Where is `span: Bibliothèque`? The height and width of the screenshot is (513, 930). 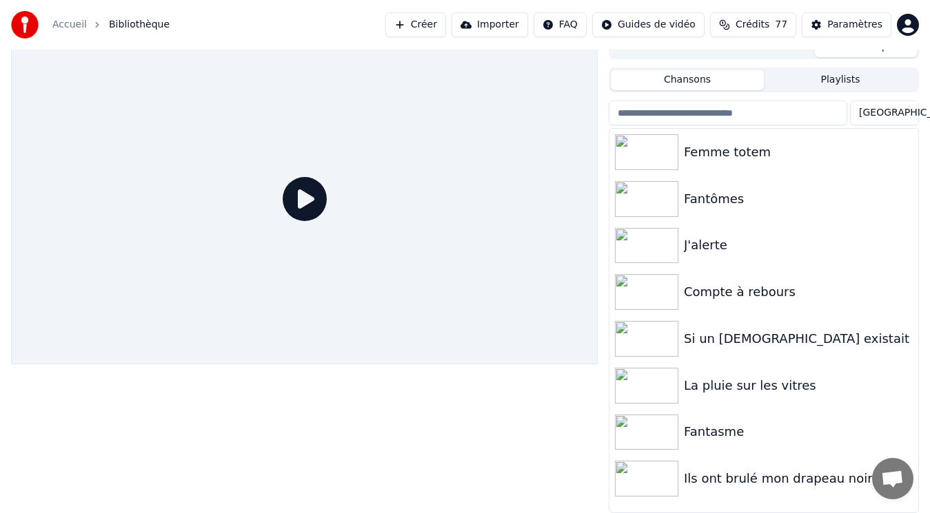
span: Bibliothèque is located at coordinates (139, 25).